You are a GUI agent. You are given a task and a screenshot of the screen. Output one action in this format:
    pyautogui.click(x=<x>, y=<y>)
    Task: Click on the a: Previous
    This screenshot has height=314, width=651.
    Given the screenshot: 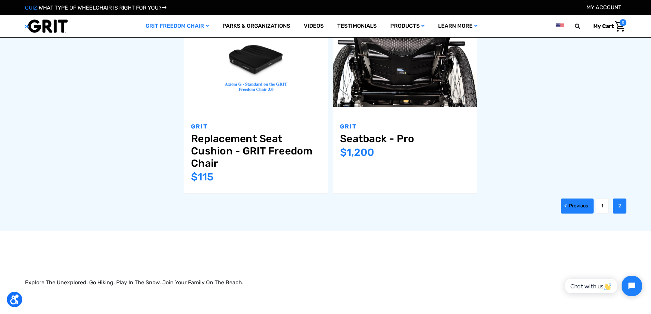 What is the action you would take?
    pyautogui.click(x=578, y=206)
    